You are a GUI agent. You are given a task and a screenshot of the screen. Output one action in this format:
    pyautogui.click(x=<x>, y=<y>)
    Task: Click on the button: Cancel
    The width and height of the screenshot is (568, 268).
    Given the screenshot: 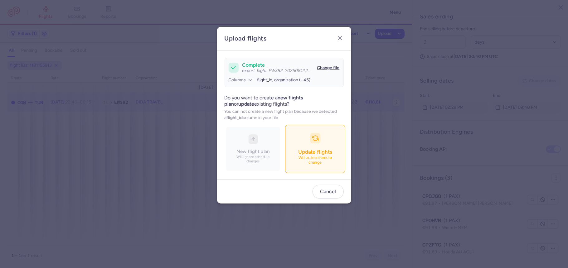 What is the action you would take?
    pyautogui.click(x=328, y=192)
    